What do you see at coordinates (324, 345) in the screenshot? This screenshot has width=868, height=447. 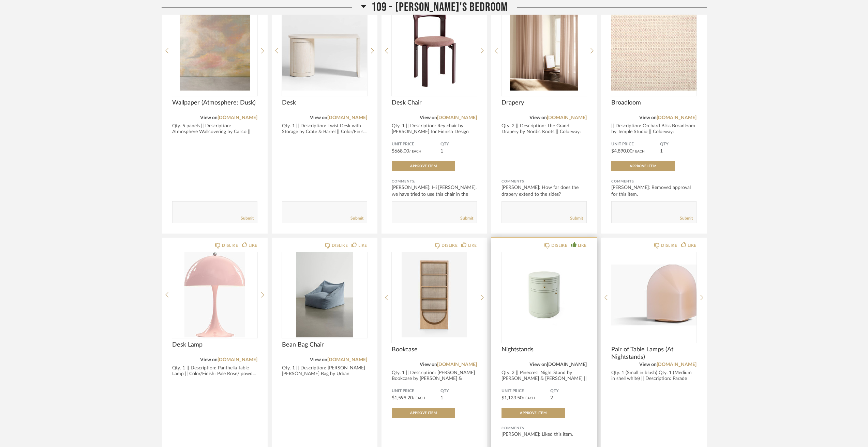 I see `span: Bean Bag Chair` at bounding box center [324, 345].